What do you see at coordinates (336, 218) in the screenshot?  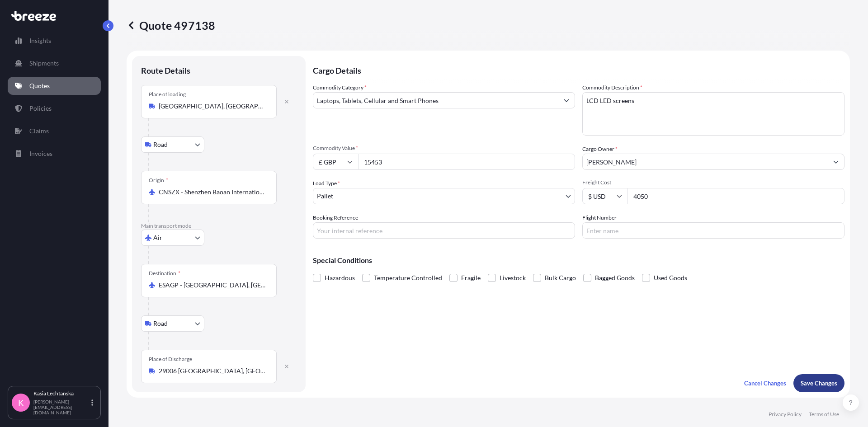 I see `label: Booking Reference` at bounding box center [336, 218].